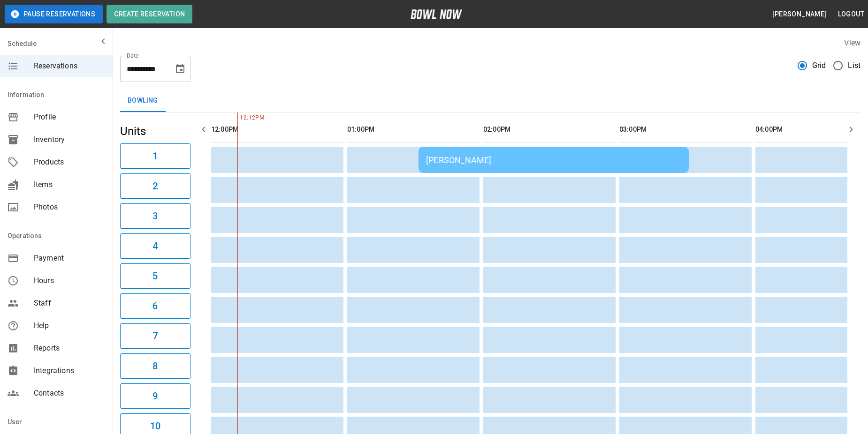 The height and width of the screenshot is (434, 868). What do you see at coordinates (69, 184) in the screenshot?
I see `span: Items` at bounding box center [69, 184].